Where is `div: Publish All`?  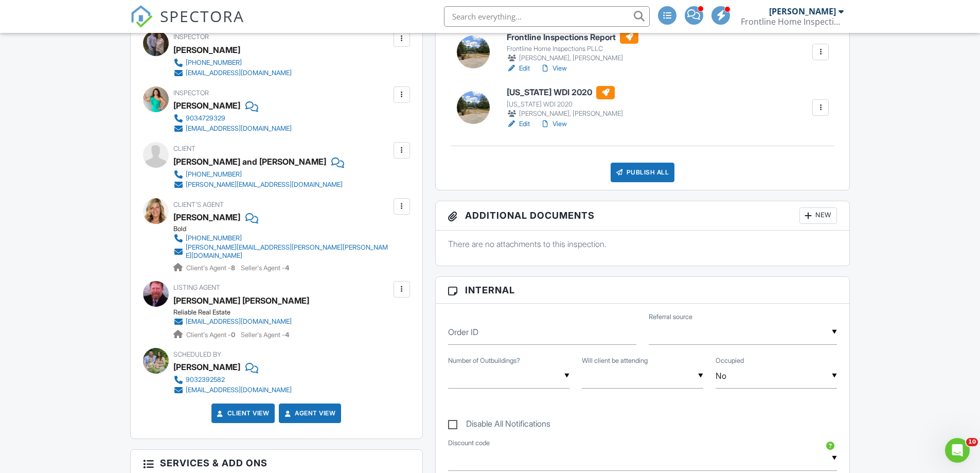 div: Publish All is located at coordinates (642, 172).